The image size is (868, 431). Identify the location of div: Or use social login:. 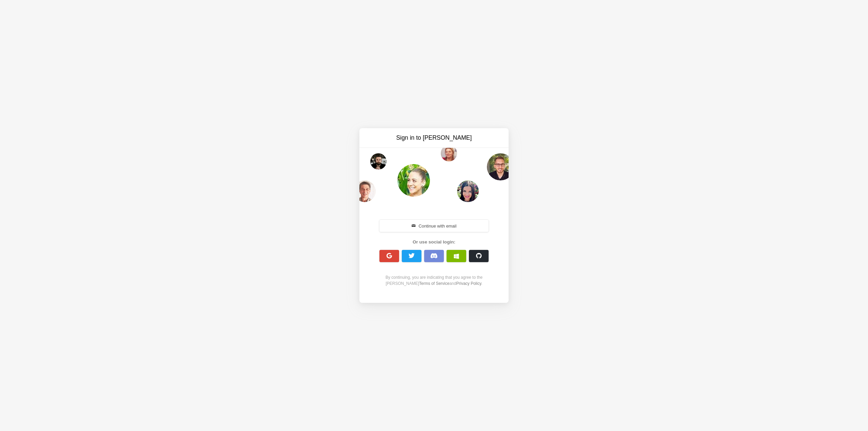
(434, 242).